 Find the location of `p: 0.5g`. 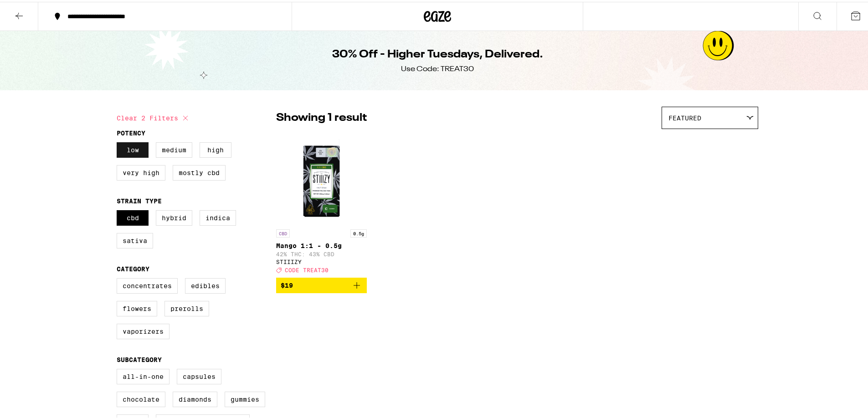

p: 0.5g is located at coordinates (359, 232).